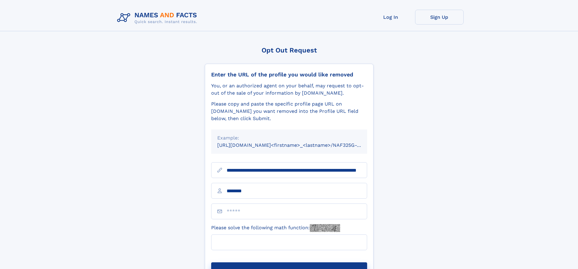 This screenshot has width=578, height=269. I want to click on label: Please solve the following math function:, so click(275, 228).